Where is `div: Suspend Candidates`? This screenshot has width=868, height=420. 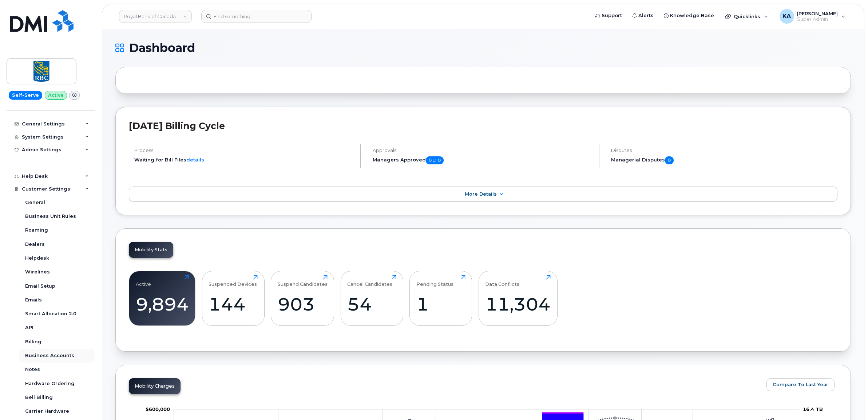 div: Suspend Candidates is located at coordinates (302, 281).